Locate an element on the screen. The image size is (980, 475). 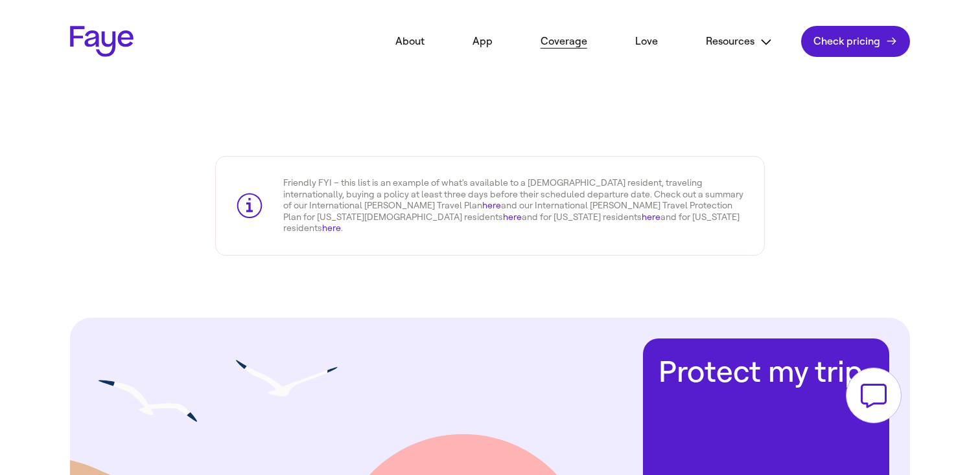
a: Faye Logo is located at coordinates (102, 41).